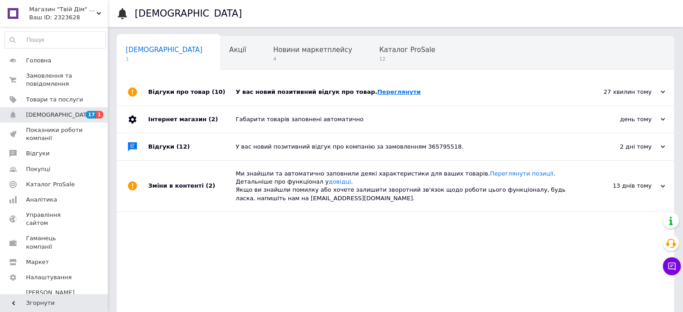  I want to click on div: Ми знайшли та автоматично заповнили деякі характеристики для ваших товарів. . Детальніше про функ..., so click(405, 186).